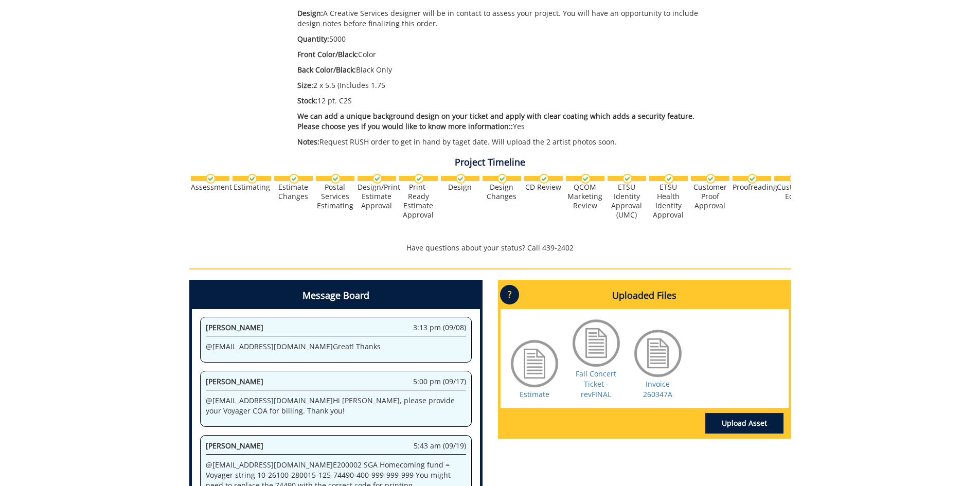 The image size is (980, 486). What do you see at coordinates (498, 142) in the screenshot?
I see `p: Request RUSH order to get in hand by taget date. Will upload the 2 artist photos soon.` at bounding box center [498, 142].